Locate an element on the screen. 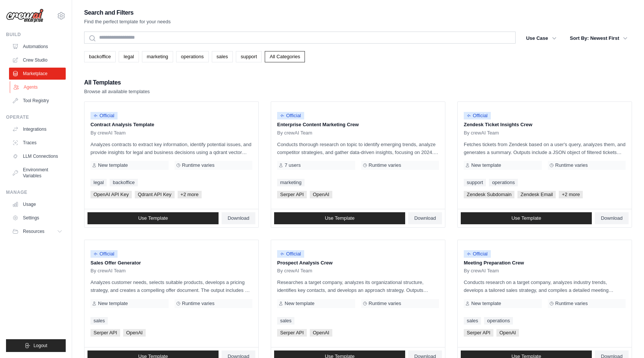 This screenshot has width=644, height=358. a: Automations is located at coordinates (37, 46).